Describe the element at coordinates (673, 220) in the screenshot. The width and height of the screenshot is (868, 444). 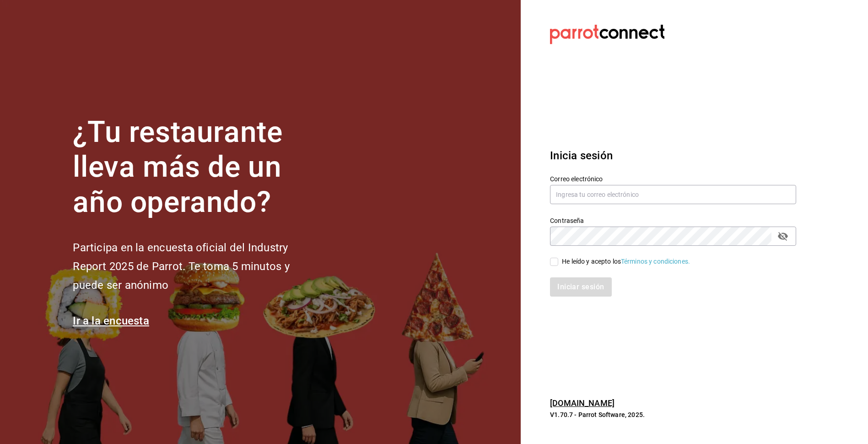
I see `label: Contraseña` at that location.